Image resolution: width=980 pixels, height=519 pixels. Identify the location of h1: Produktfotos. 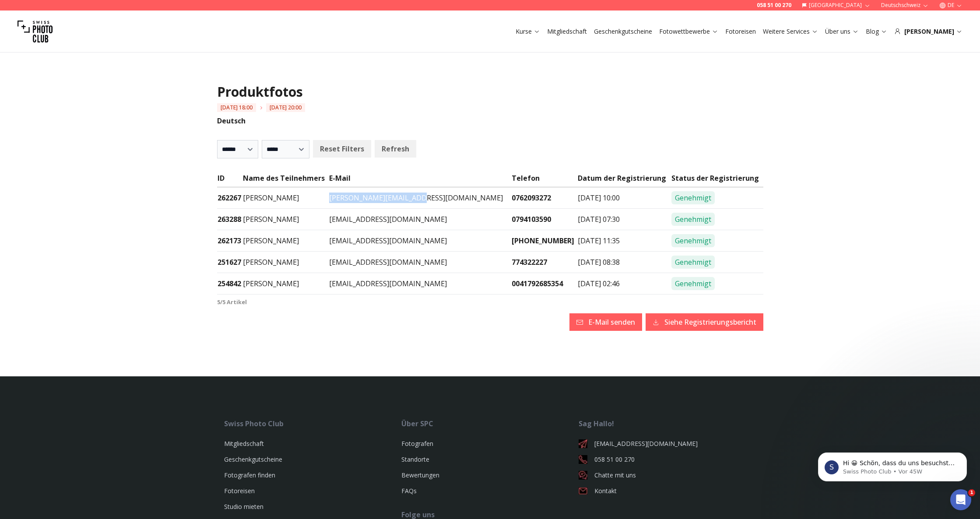
(490, 92).